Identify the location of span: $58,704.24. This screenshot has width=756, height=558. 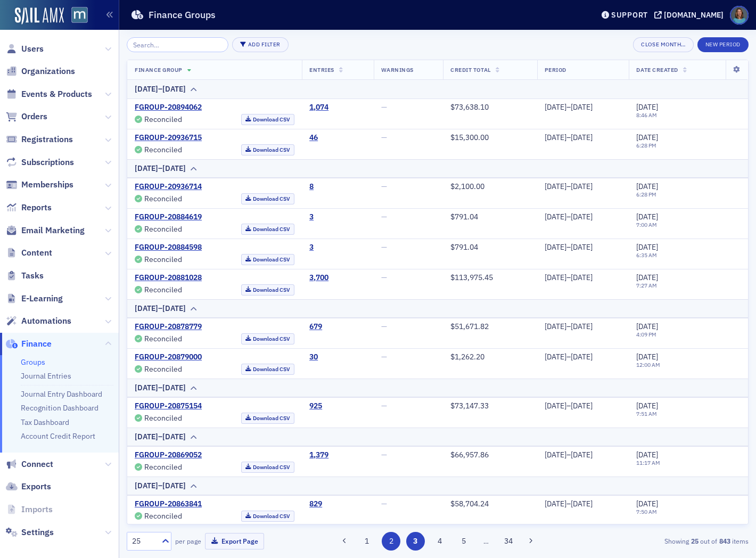
(470, 503).